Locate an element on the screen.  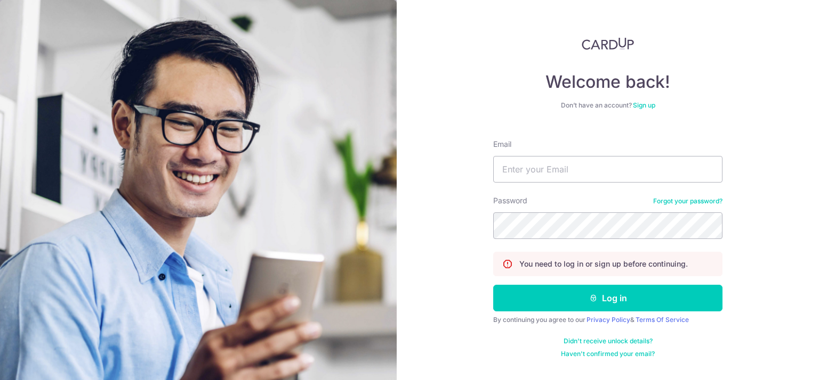
a: Forgot your password? is located at coordinates (687, 201).